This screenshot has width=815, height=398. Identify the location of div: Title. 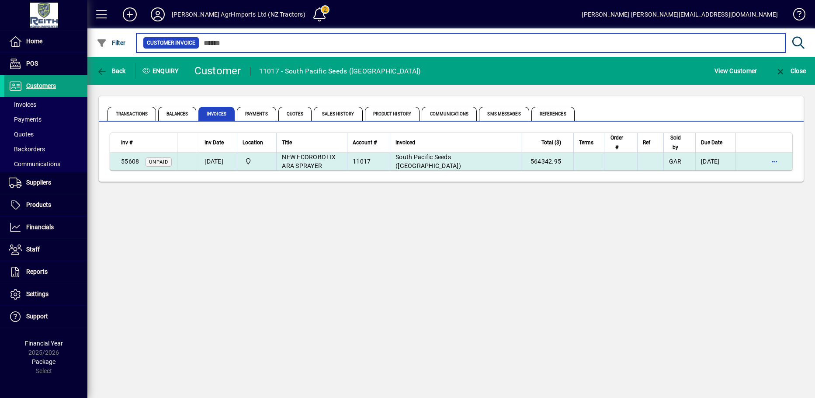
(312, 143).